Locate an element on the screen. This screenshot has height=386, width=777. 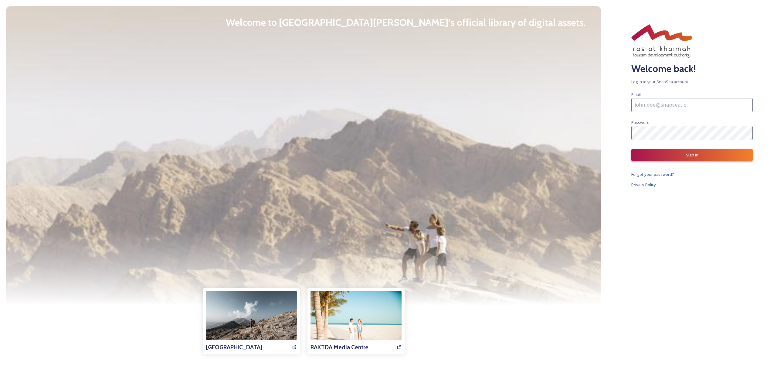
input: john.doe@snapsea.io is located at coordinates (692, 105).